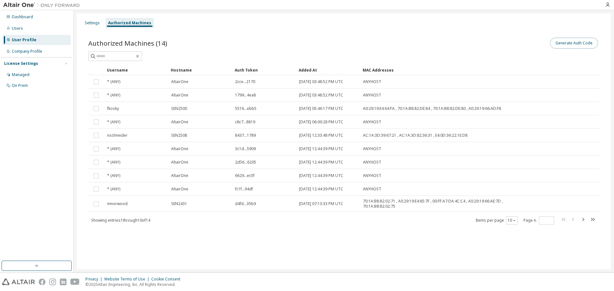  What do you see at coordinates (128, 279) in the screenshot?
I see `div: Website Terms of Use` at bounding box center [128, 279].